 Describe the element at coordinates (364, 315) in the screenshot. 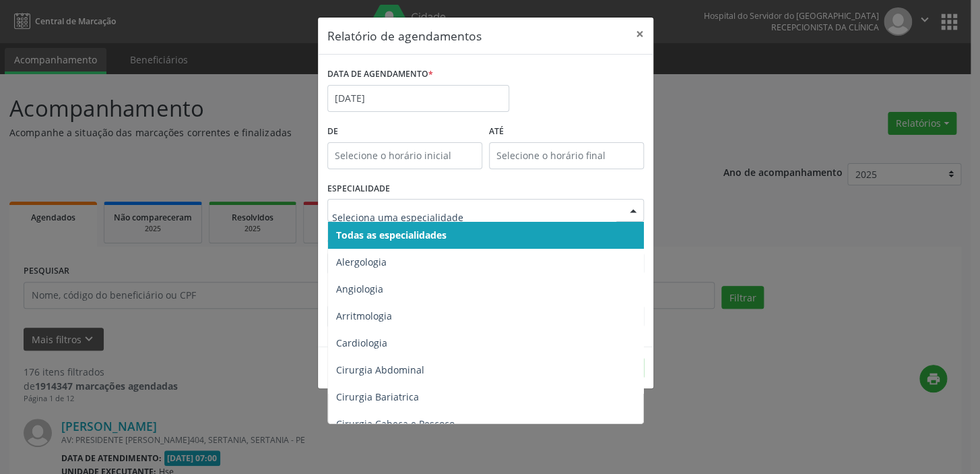

I see `span: Arritmologia` at that location.